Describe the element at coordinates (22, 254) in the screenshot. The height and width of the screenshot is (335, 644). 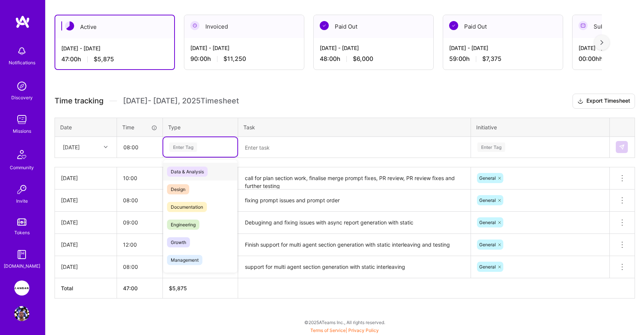
I see `img: guide book` at that location.